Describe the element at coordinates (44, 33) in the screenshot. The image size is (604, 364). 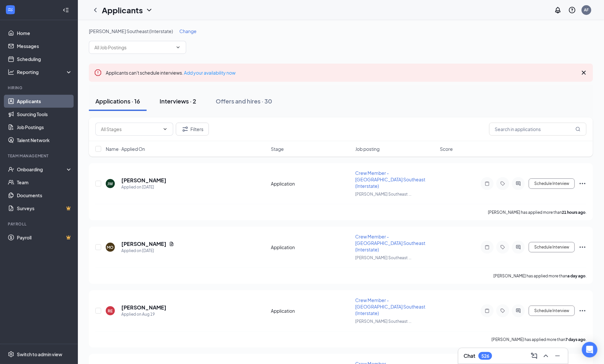
I see `a: Home` at that location.